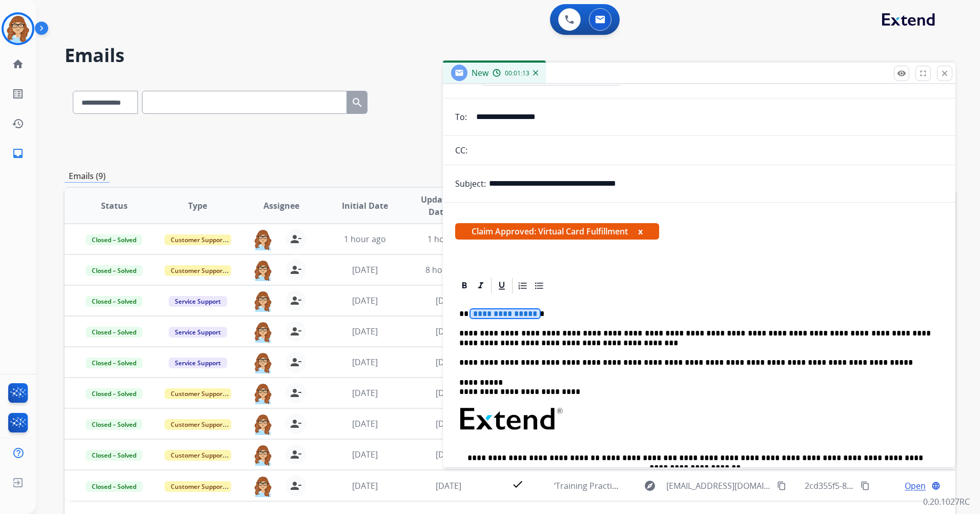 The width and height of the screenshot is (980, 514). I want to click on div: Ordered List, so click(523, 286).